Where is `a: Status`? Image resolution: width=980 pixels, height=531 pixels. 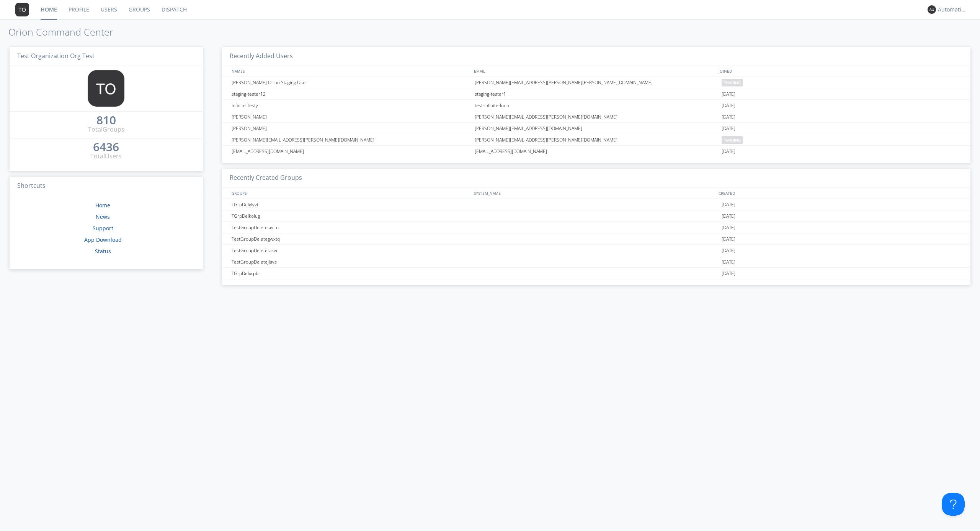
a: Status is located at coordinates (103, 251).